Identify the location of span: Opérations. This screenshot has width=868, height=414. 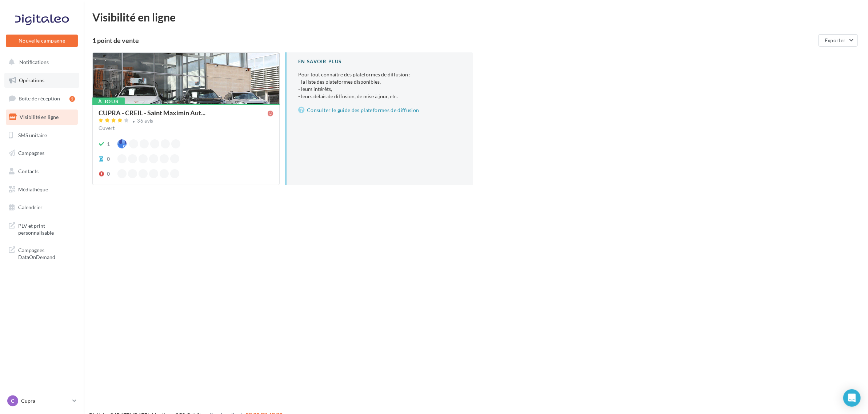
(31, 80).